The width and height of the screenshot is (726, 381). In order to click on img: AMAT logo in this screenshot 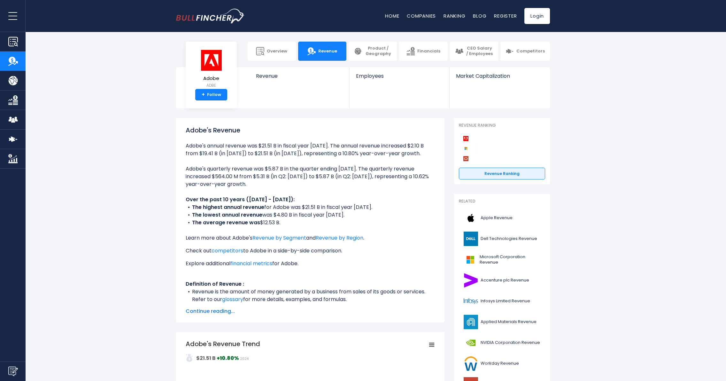, I will do `click(471, 322)`.